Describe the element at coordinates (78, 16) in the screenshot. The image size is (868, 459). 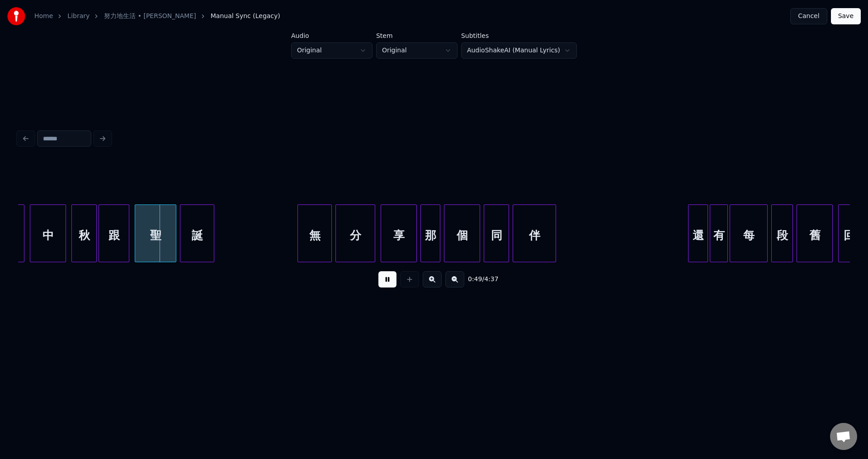
I see `a: Library` at that location.